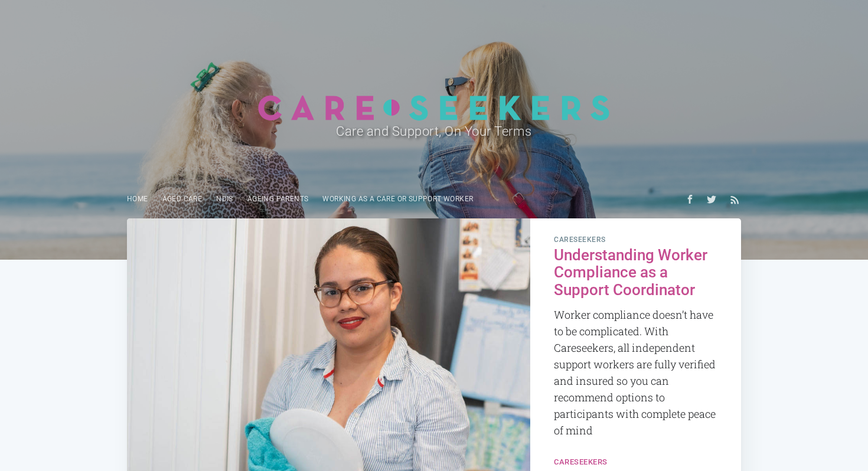 The height and width of the screenshot is (471, 868). What do you see at coordinates (635, 373) in the screenshot?
I see `p: Worker compliance doesn’t have to be complicated. With Careseekers, all independent support worke...` at bounding box center [635, 373].